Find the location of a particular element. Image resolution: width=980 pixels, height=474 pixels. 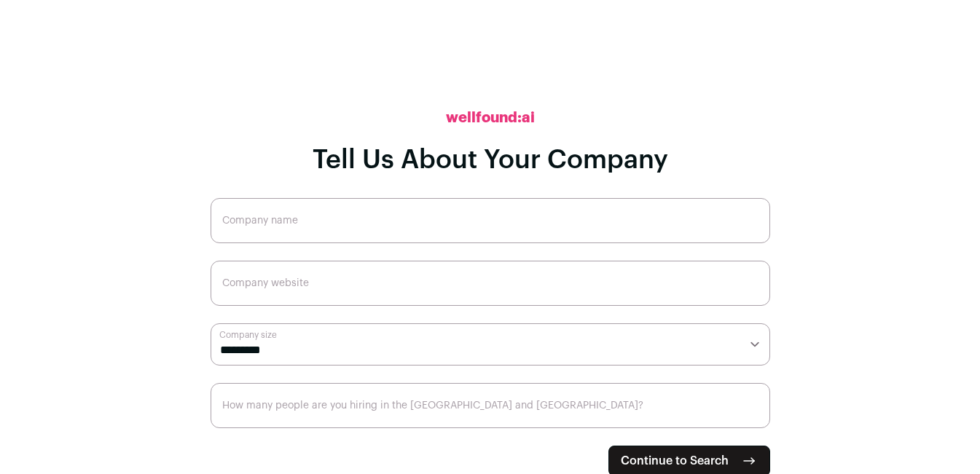

h1: Tell Us About Your Company is located at coordinates (490, 160).